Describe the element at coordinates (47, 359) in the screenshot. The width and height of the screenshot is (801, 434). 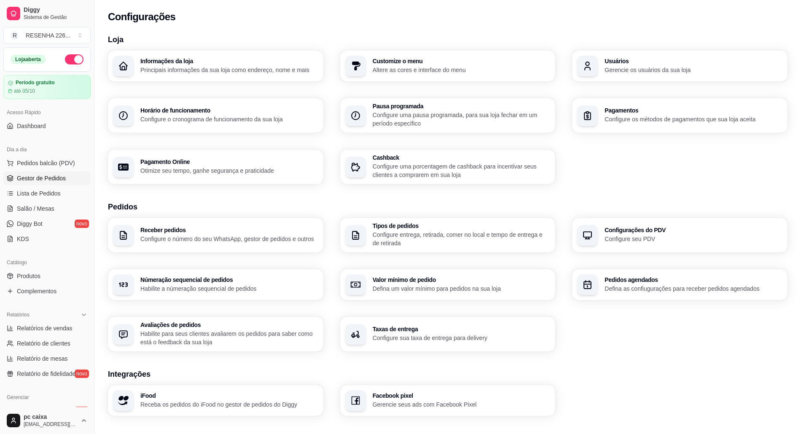
I see `a: Relatório de mesas` at that location.